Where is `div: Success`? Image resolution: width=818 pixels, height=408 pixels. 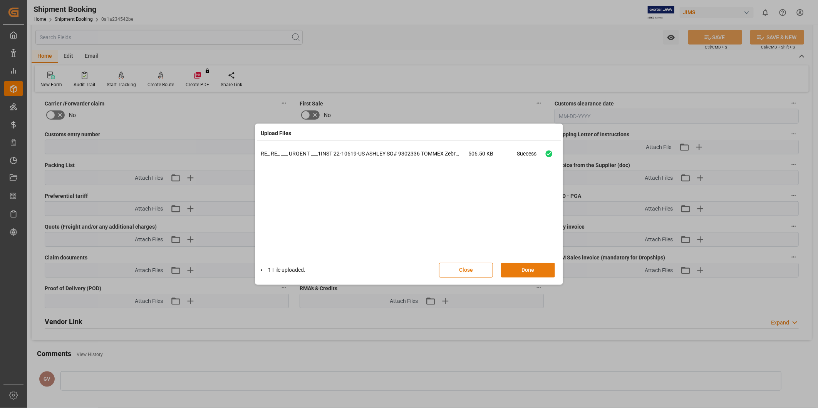
div: Success is located at coordinates (527, 156).